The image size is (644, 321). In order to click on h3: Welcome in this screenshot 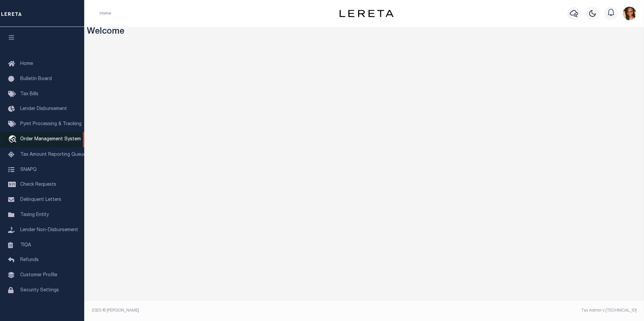, I will do `click(364, 32)`.